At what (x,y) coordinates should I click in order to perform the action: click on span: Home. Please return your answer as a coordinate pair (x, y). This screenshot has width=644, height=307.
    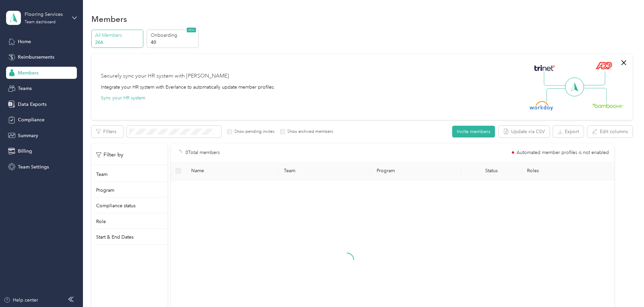
    Looking at the image, I should click on (24, 42).